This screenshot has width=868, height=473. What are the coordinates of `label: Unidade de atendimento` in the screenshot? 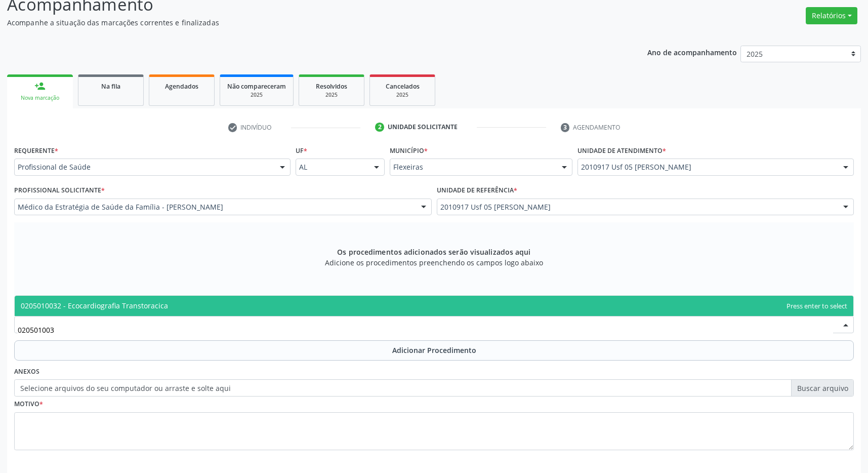 It's located at (622, 150).